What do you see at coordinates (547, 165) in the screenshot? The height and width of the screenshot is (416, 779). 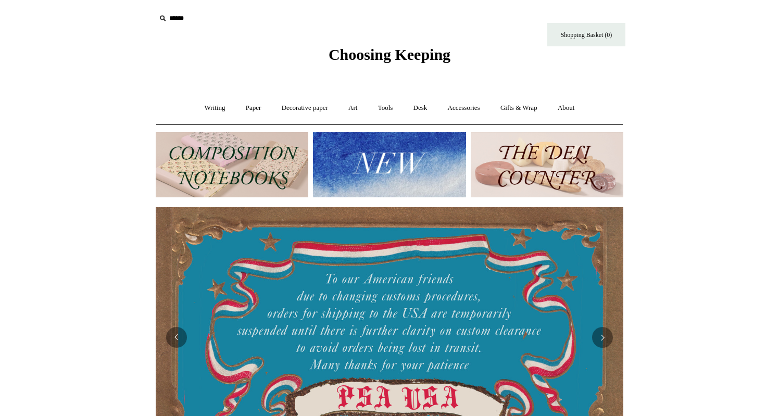 I see `a: The Deli Counter` at bounding box center [547, 165].